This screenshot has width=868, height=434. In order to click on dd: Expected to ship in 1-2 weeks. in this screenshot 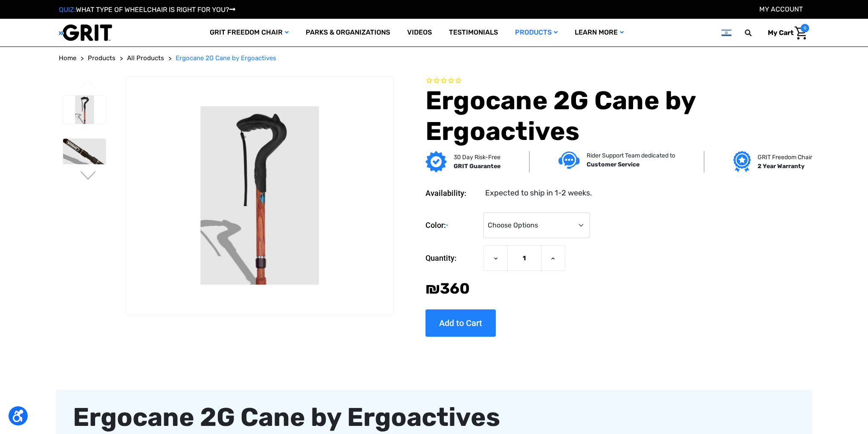, I will do `click(538, 193)`.